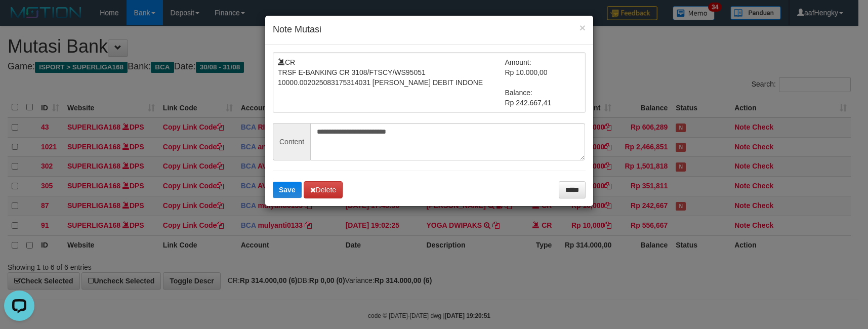  I want to click on span: Save, so click(287, 190).